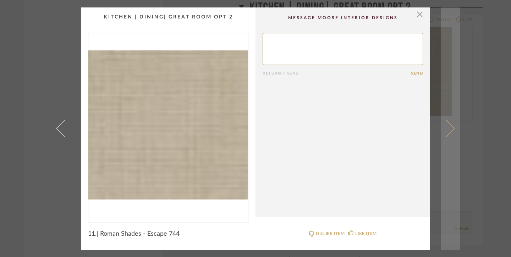  Describe the element at coordinates (417, 73) in the screenshot. I see `button: Send` at that location.